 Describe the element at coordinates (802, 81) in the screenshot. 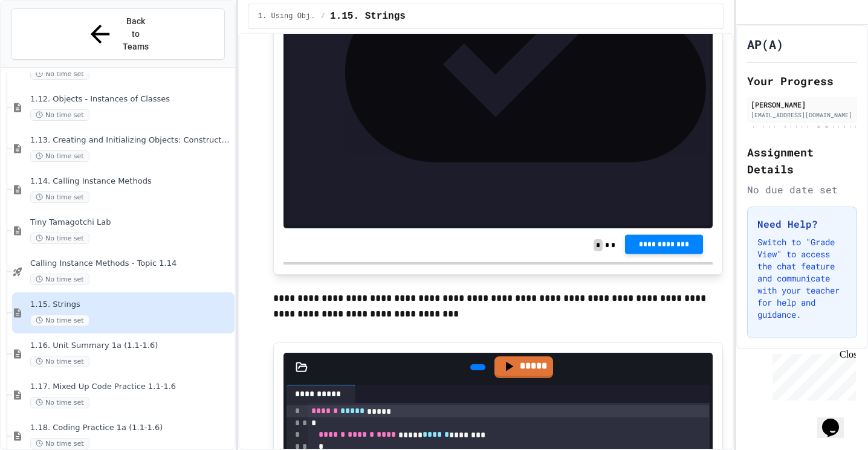

I see `h2: Your Progress` at that location.